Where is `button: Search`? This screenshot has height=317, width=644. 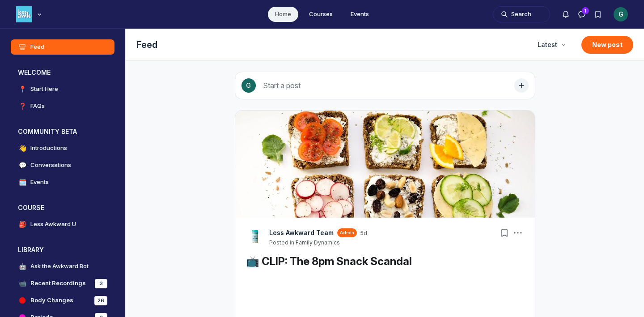 button: Search is located at coordinates (522, 14).